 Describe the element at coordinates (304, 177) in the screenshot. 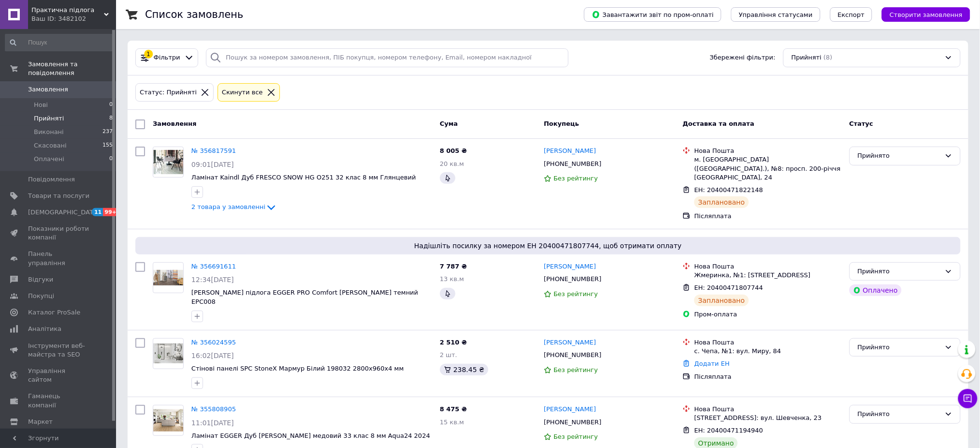

I see `a: Ламінат Kaindl Дуб FRESCO SNOW HG O251 32 клас 8 мм Глянцевий` at that location.